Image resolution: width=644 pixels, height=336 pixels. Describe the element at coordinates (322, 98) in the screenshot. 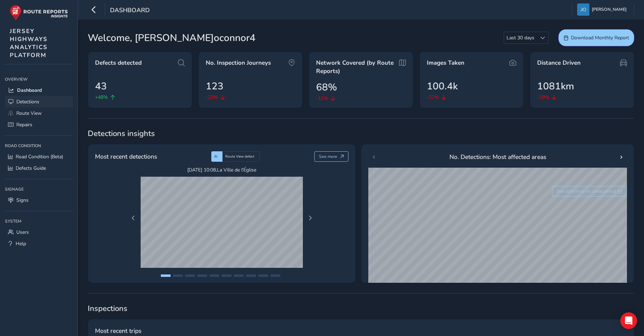

I see `span: -11%` at that location.